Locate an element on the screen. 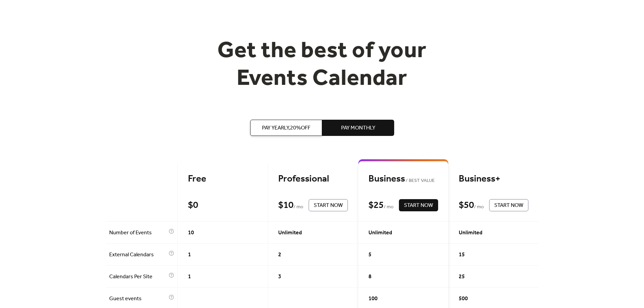 The width and height of the screenshot is (644, 308). span: 8 is located at coordinates (370, 276).